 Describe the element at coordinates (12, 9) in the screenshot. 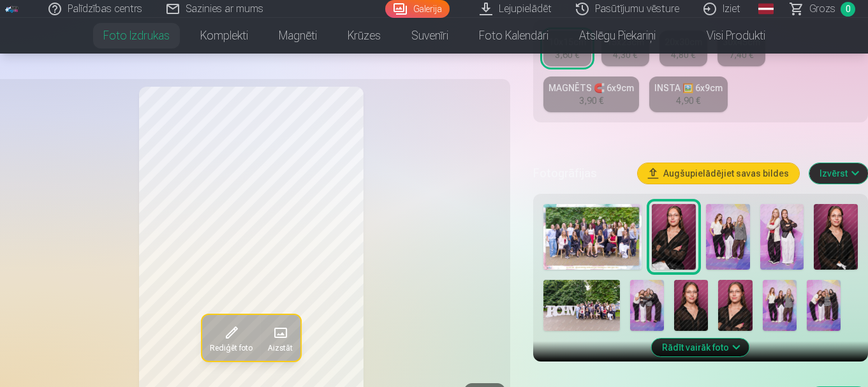

I see `img: /fa1` at that location.